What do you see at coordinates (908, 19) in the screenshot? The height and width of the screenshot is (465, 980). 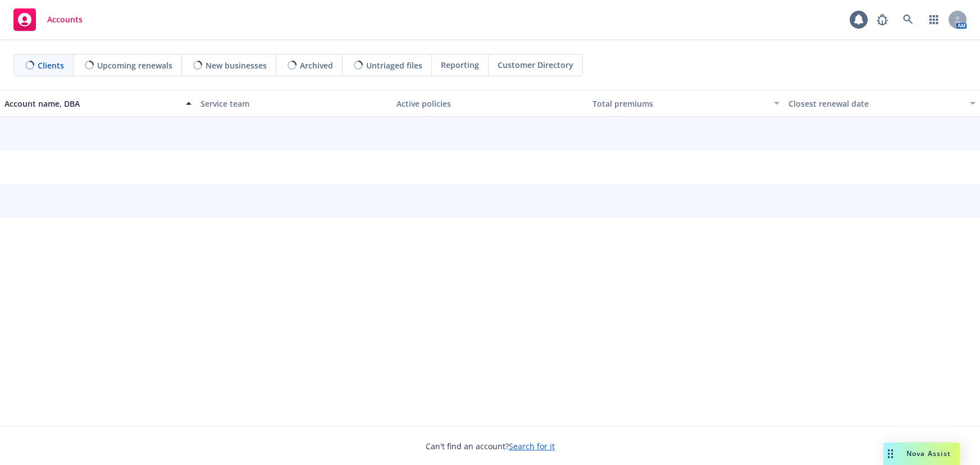 I see `a: Search` at bounding box center [908, 19].